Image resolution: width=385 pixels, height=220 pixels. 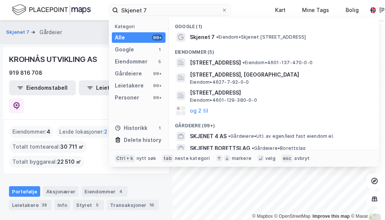 What do you see at coordinates (280, 10) in the screenshot?
I see `div: Kart` at bounding box center [280, 10].